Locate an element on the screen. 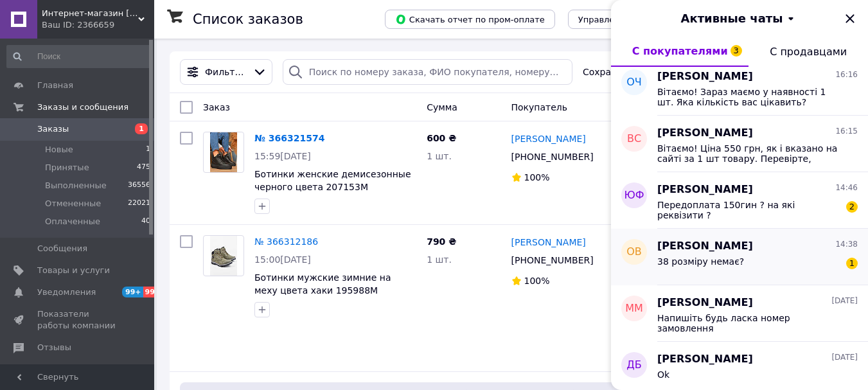 The image size is (868, 390). span: ЮФ is located at coordinates (633, 195).